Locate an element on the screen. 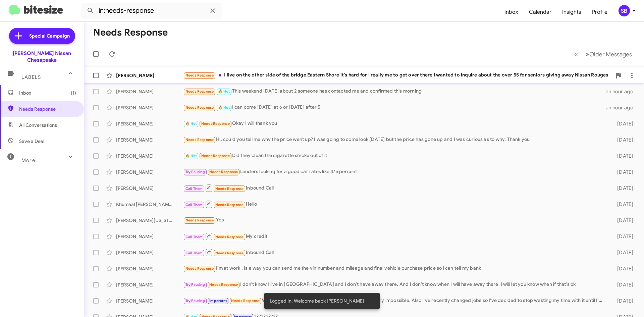 The image size is (644, 317). button: Next is located at coordinates (609, 54).